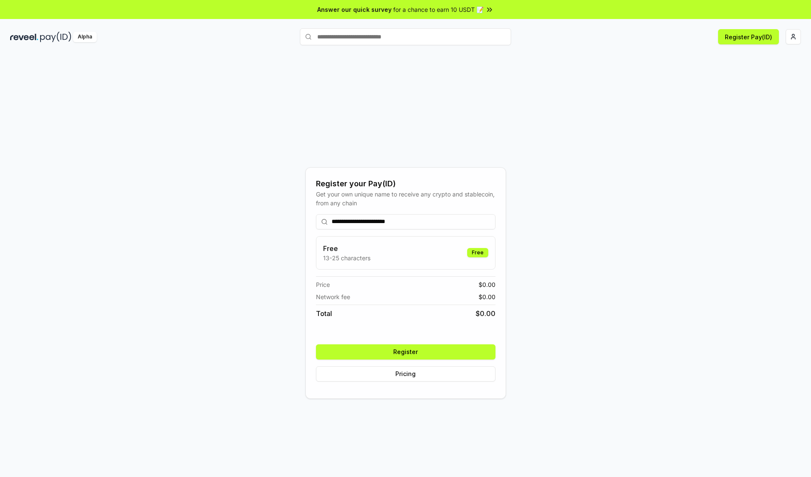  I want to click on button: Pricing, so click(405, 374).